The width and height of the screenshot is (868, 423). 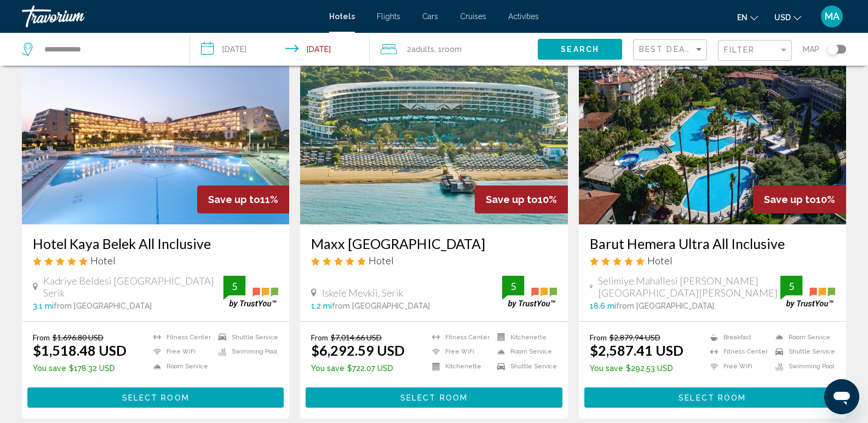 I want to click on a: Cars, so click(x=430, y=17).